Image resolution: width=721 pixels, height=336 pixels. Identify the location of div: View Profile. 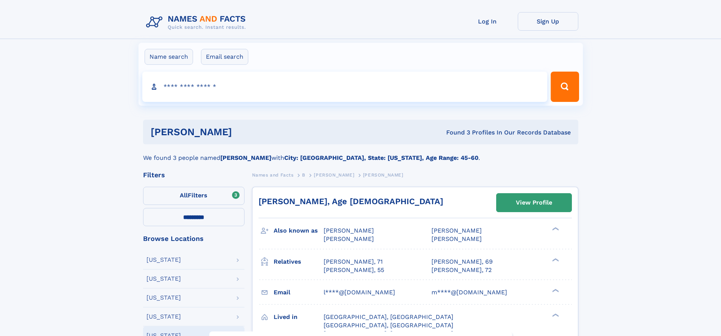
(534, 202).